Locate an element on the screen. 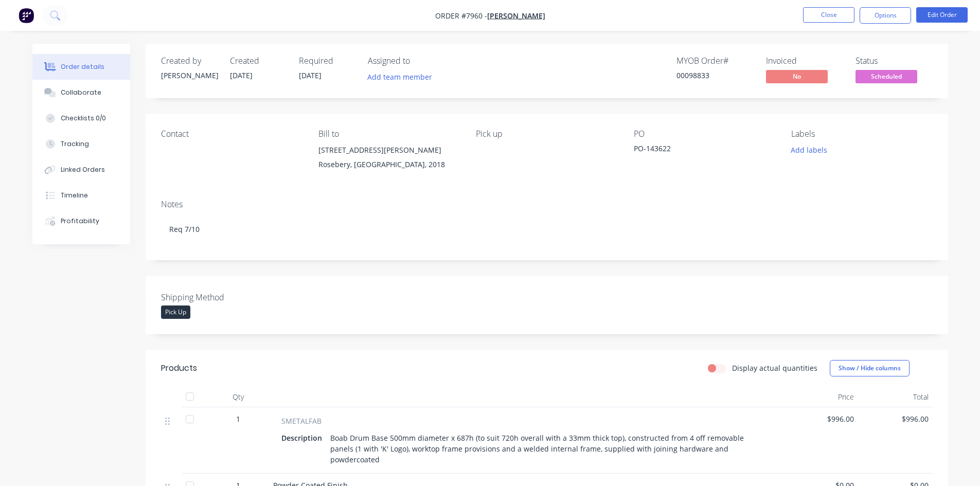 The width and height of the screenshot is (980, 486). div: Pick Up is located at coordinates (175, 312).